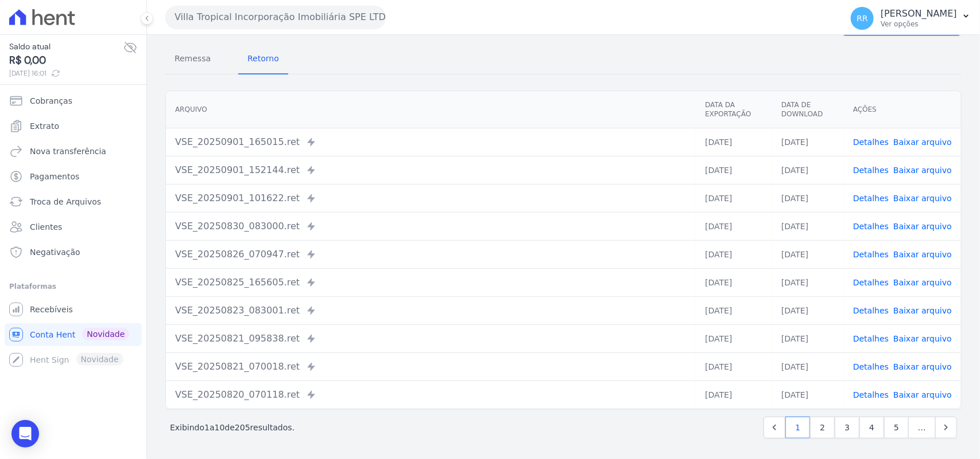 The image size is (980, 459). Describe the element at coordinates (918, 24) in the screenshot. I see `p: Ver opções` at that location.